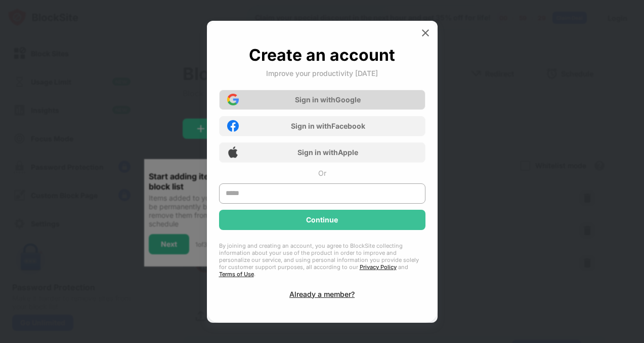  I want to click on a: Privacy Policy, so click(378, 267).